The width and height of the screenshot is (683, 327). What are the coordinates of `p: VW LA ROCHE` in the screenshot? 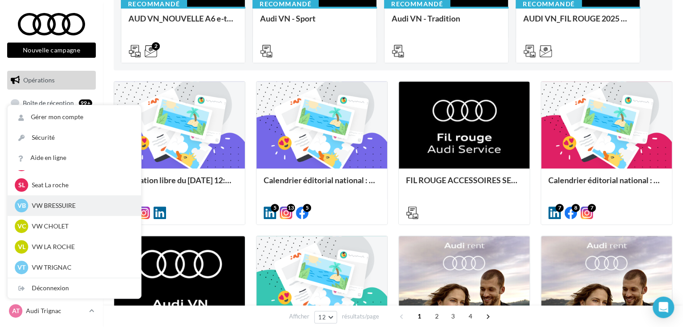 It's located at (81, 246).